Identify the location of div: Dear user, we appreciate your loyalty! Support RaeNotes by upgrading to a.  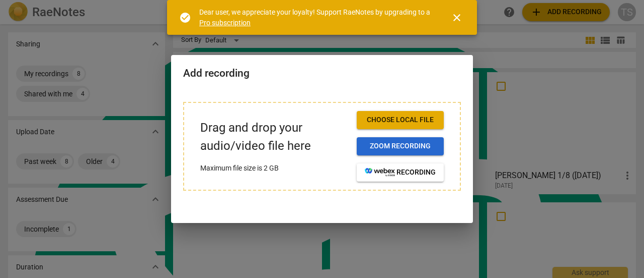
(317, 17).